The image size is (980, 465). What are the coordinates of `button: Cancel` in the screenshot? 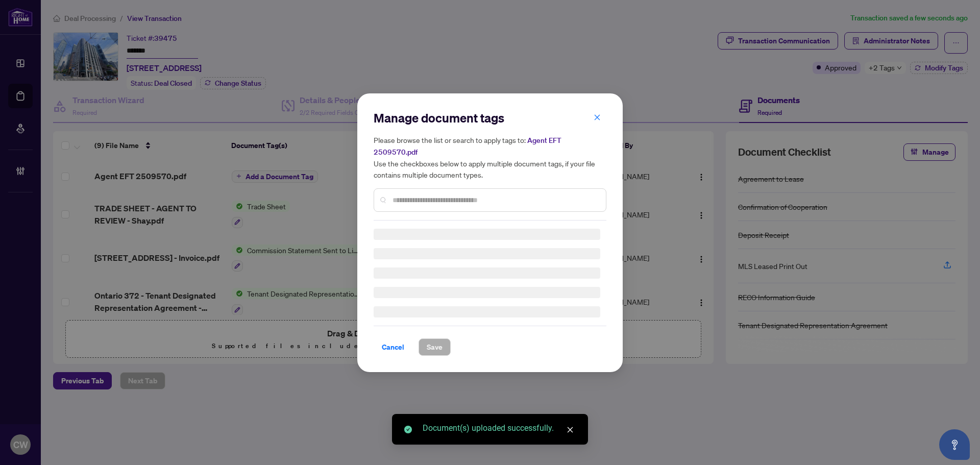 It's located at (393, 347).